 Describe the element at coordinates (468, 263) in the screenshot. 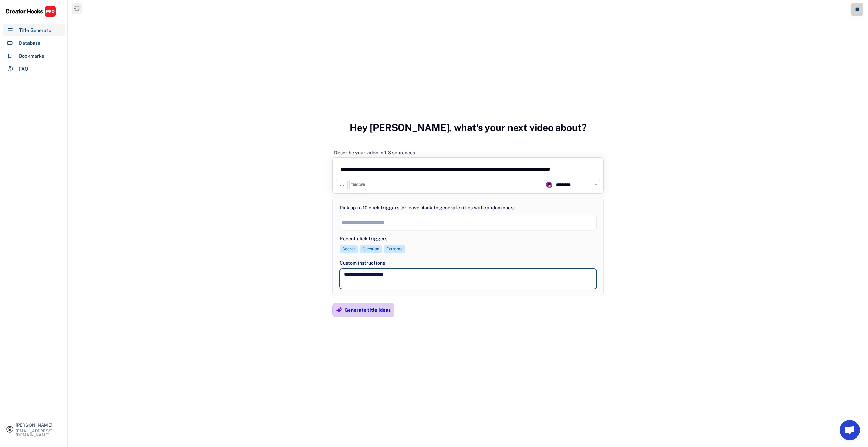

I see `div: Custom instructions` at that location.